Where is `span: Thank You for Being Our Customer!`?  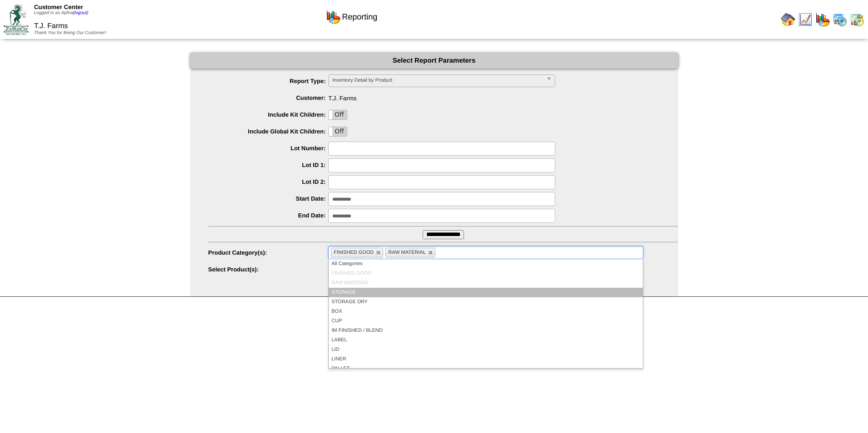
span: Thank You for Being Our Customer! is located at coordinates (70, 32).